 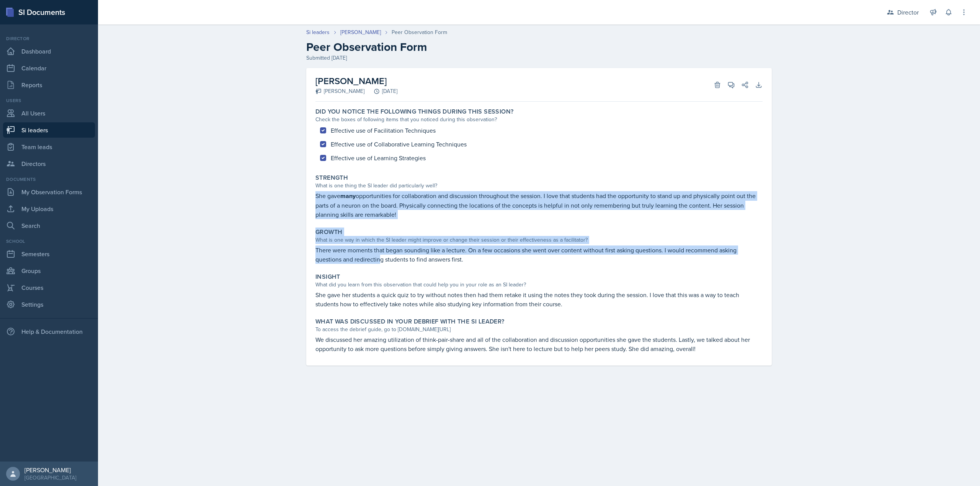 I want to click on div: Documents, so click(x=49, y=179).